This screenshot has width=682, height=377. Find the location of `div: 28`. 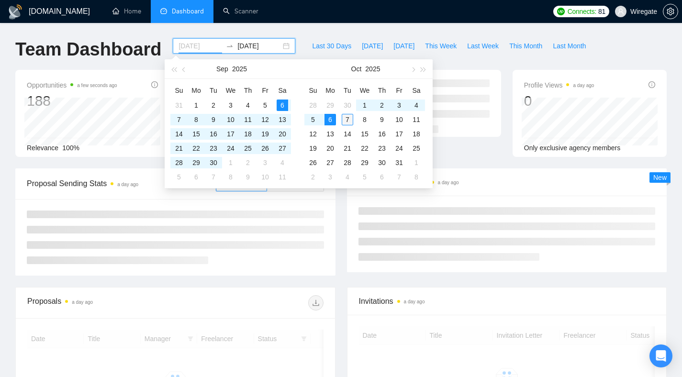

div: 28 is located at coordinates (347, 163).